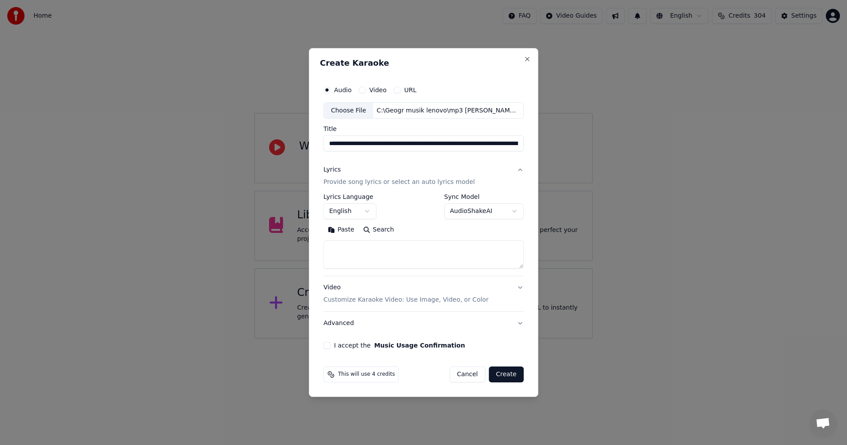 Image resolution: width=847 pixels, height=445 pixels. I want to click on button: Paste, so click(341, 230).